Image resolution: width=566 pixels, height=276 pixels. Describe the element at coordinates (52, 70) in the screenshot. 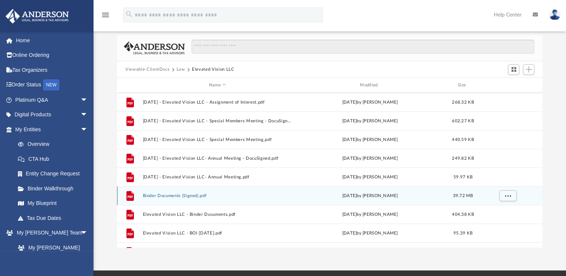

I see `a: Tax Organizers` at that location.